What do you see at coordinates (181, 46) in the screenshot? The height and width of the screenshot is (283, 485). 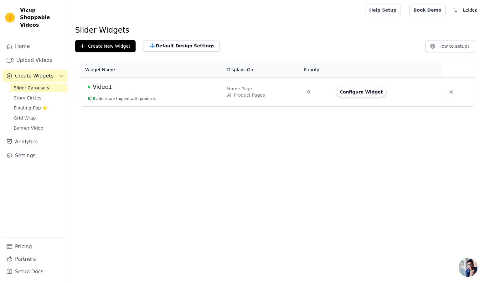 I see `button: Default Design Settings` at bounding box center [181, 46].